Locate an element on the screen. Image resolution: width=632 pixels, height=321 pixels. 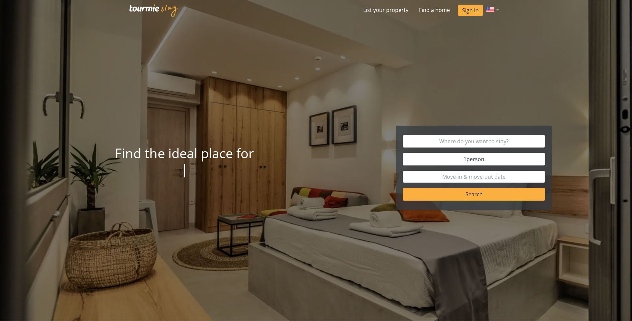
a: Sign in is located at coordinates (470, 10).